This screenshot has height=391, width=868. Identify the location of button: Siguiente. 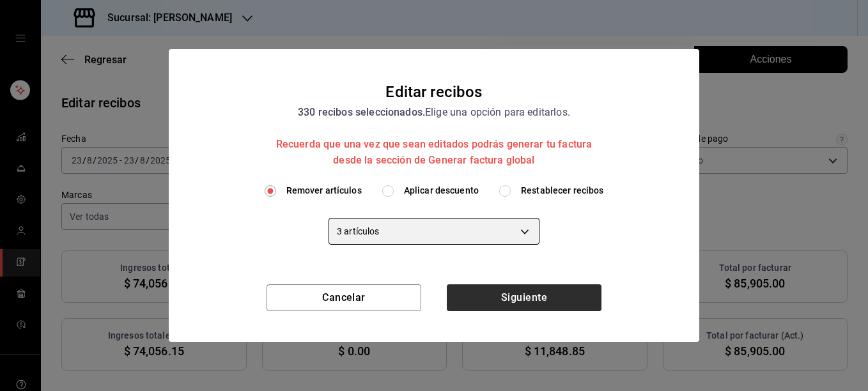
(525, 298).